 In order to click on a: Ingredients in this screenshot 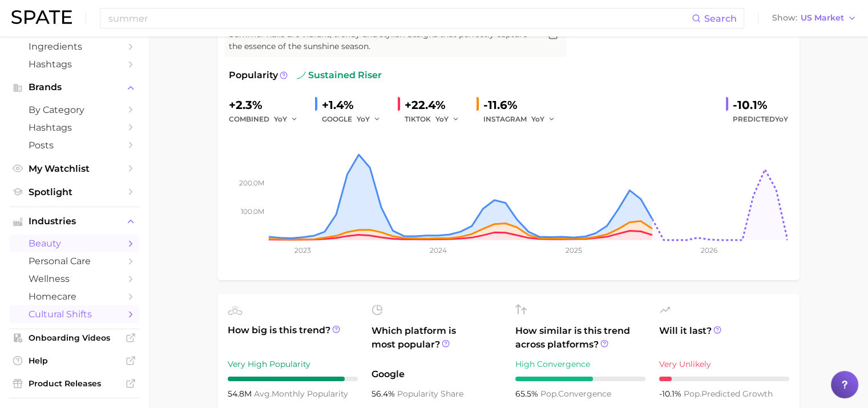, I will do `click(74, 46)`.